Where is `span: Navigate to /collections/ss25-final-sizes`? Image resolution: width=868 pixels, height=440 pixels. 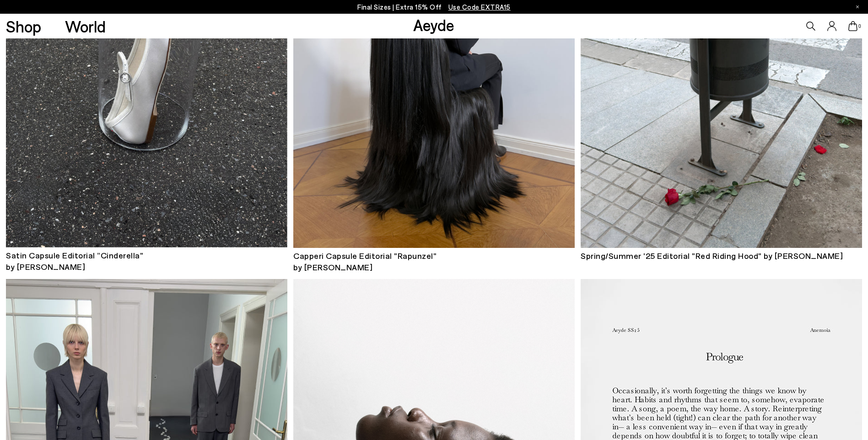
span: Navigate to /collections/ss25-final-sizes is located at coordinates (480, 7).